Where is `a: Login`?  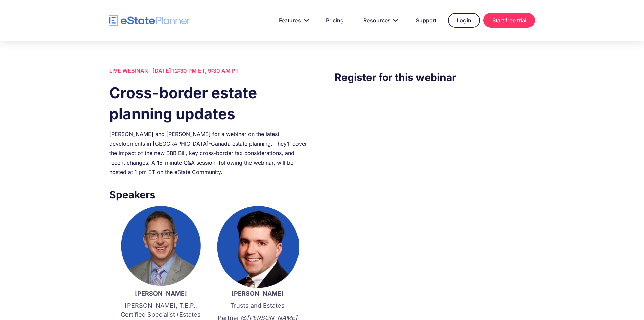 a: Login is located at coordinates (463, 20).